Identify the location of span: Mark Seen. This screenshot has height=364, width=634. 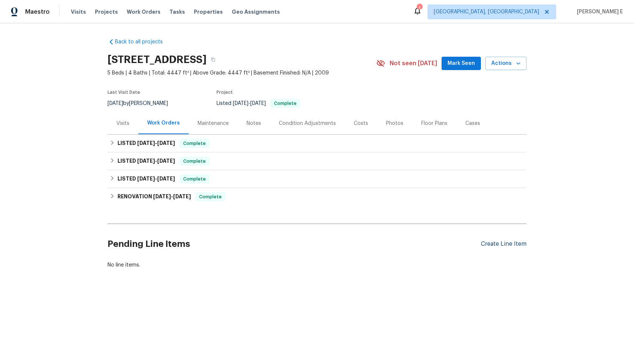
(461, 64).